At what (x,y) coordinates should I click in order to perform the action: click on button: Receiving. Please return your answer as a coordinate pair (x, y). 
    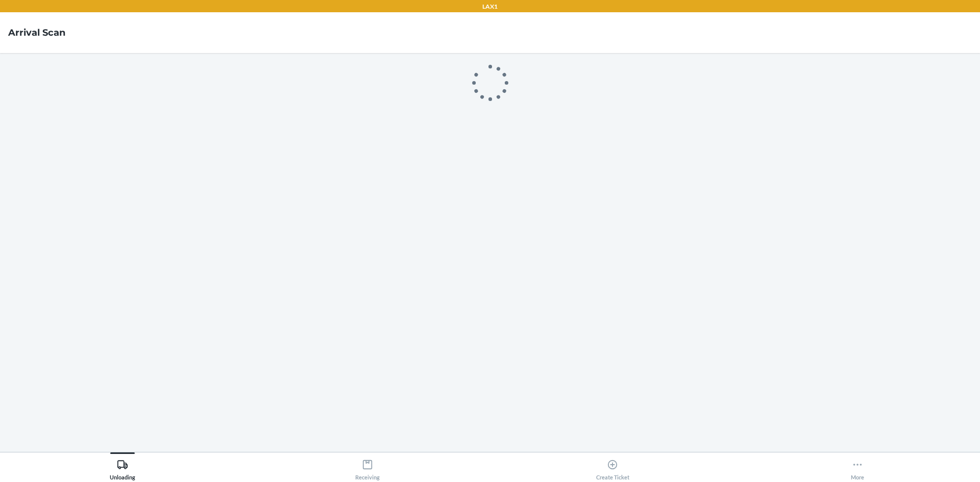
    Looking at the image, I should click on (368, 466).